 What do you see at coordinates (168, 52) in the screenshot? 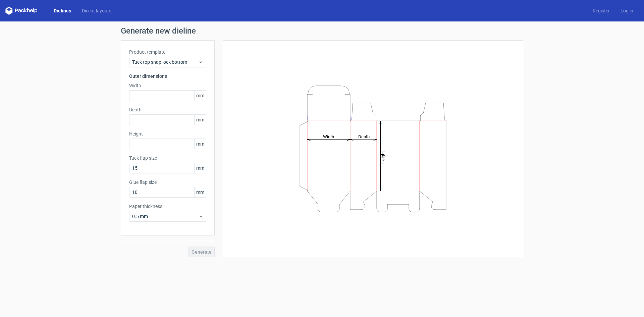
I see `label: Product template` at bounding box center [168, 52].